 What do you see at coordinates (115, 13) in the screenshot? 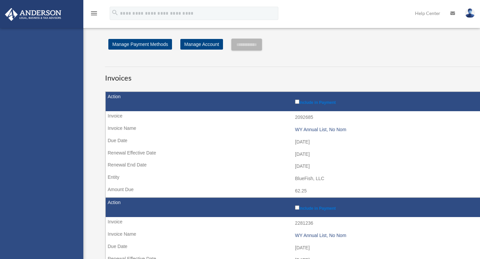
I see `i: search` at bounding box center [115, 13].